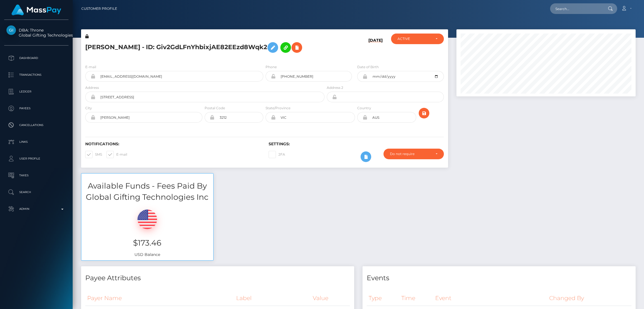 The height and width of the screenshot is (309, 644). What do you see at coordinates (356, 144) in the screenshot?
I see `h6: Settings:` at bounding box center [356, 144].